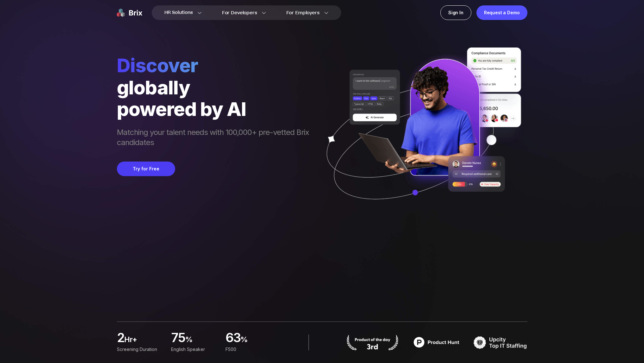 The height and width of the screenshot is (363, 644). I want to click on span: 63, so click(233, 338).